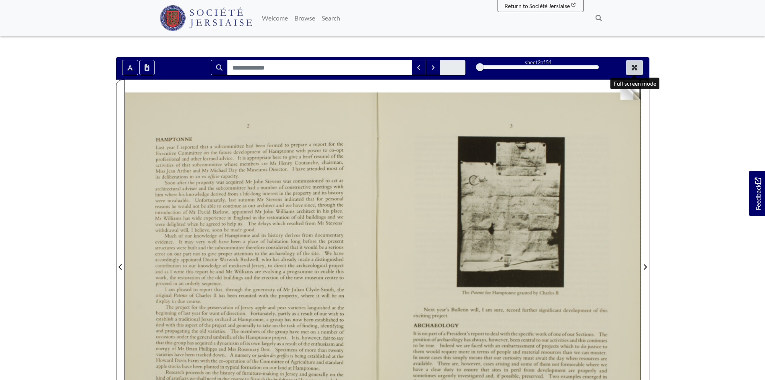 This screenshot has height=380, width=765. I want to click on a: Search, so click(331, 18).